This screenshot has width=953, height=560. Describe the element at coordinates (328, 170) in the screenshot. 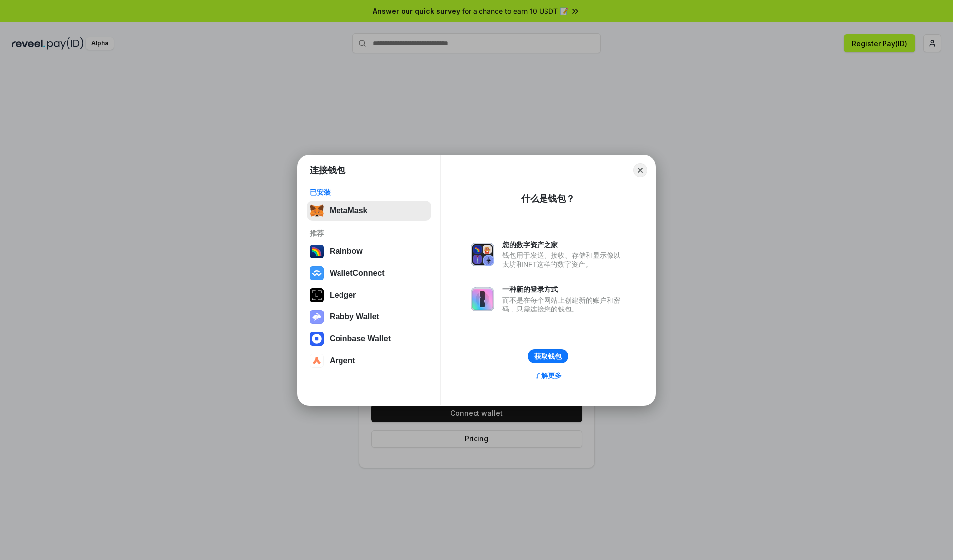

I see `h1: 连接钱包` at that location.